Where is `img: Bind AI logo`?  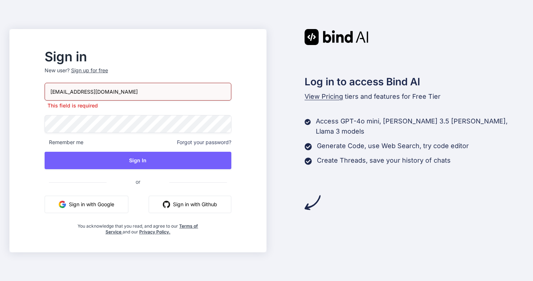 img: Bind AI logo is located at coordinates (337, 37).